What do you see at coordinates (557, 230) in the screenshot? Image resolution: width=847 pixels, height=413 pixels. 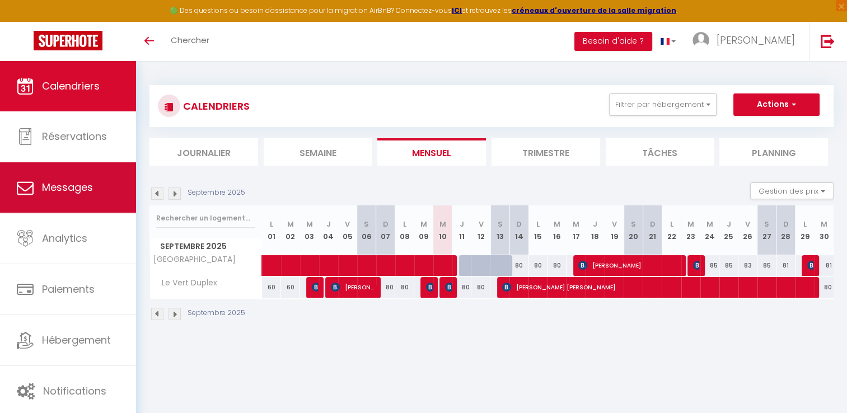 I see `th: 16` at bounding box center [557, 230].